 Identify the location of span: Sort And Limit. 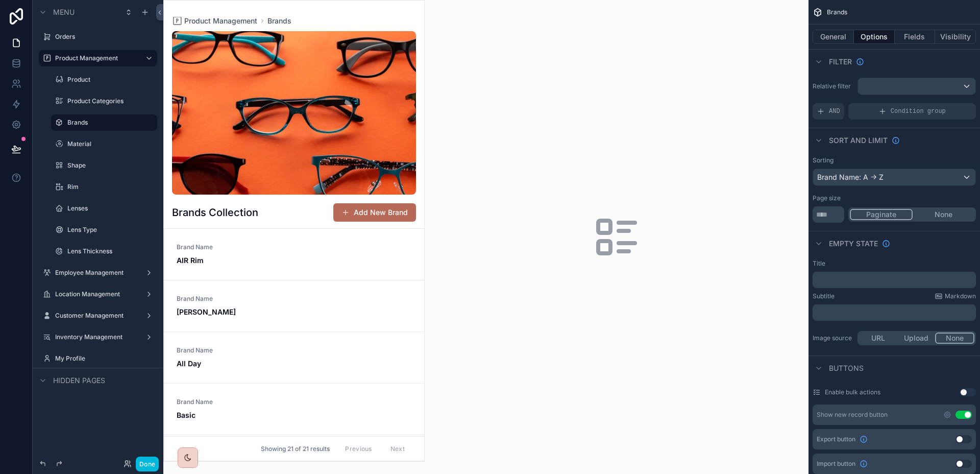
(858, 140).